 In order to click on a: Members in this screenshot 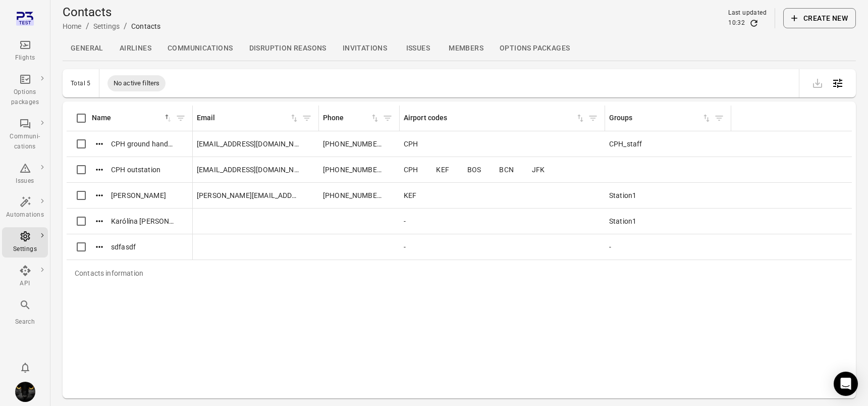, I will do `click(466, 48)`.